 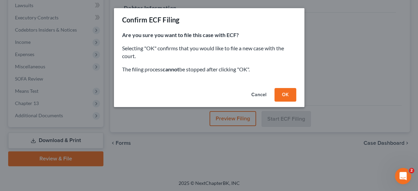 I want to click on p: The filing process be stopped after clicking "OK"., so click(x=209, y=69).